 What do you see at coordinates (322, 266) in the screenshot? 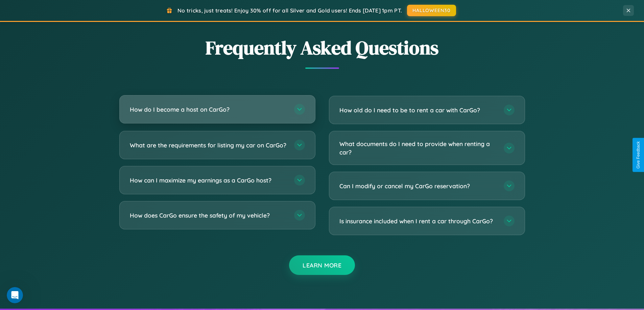
I see `button: Learn More` at bounding box center [322, 266].